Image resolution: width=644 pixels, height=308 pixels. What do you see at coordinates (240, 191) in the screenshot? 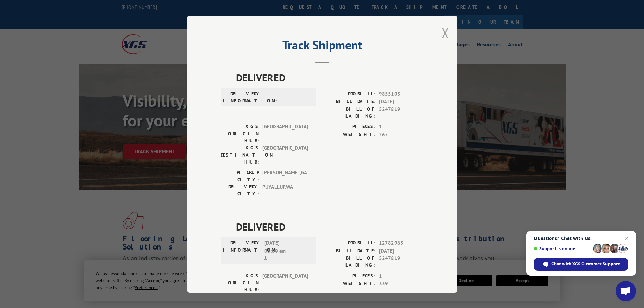
I see `label: DELIVERY CITY:` at bounding box center [240, 191].